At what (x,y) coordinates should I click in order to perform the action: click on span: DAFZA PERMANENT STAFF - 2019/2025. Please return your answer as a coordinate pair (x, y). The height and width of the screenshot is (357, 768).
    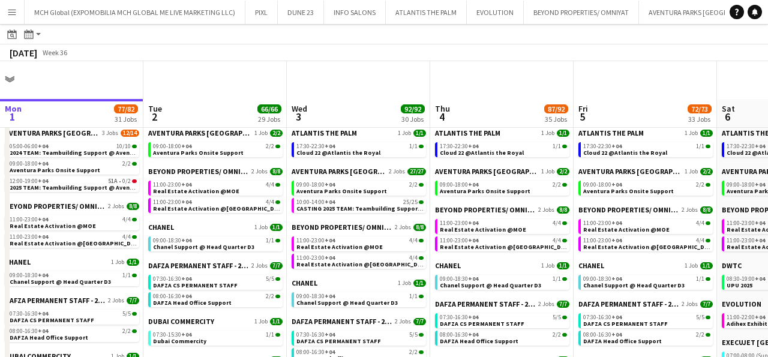
    Looking at the image, I should click on (199, 265).